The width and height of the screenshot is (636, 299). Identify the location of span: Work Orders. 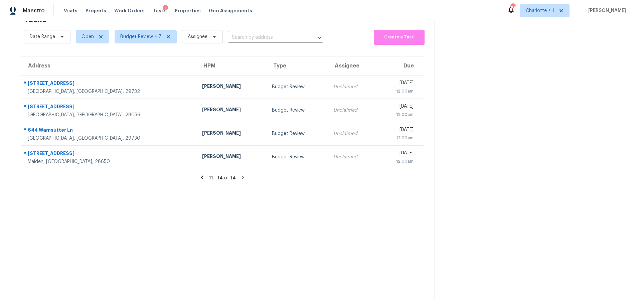
(129, 11).